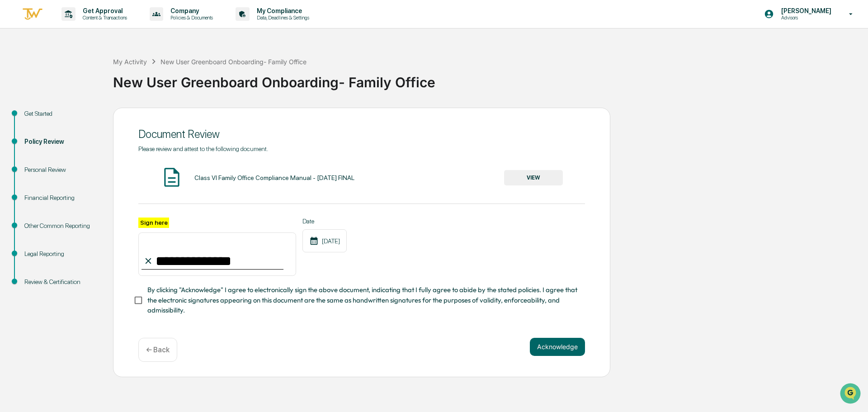 This screenshot has height=412, width=868. What do you see at coordinates (129, 61) in the screenshot?
I see `div: My Activity` at bounding box center [129, 61].